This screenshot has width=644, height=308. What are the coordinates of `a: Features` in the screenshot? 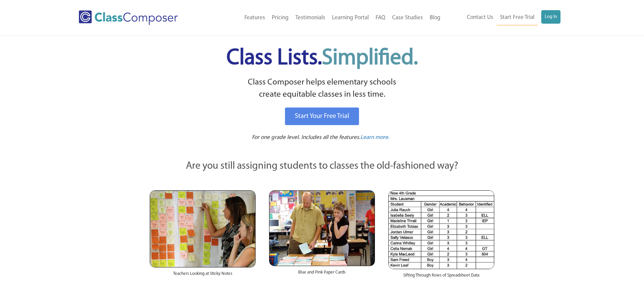 It's located at (254, 18).